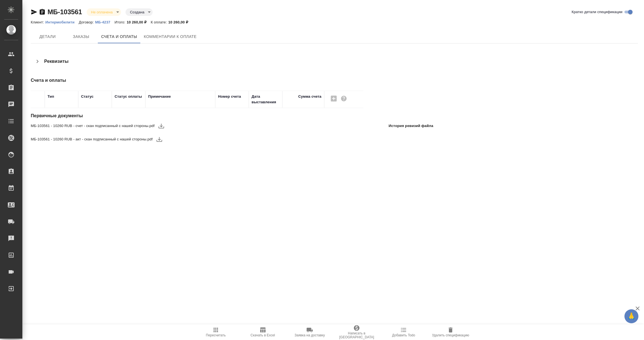 This screenshot has width=644, height=340. What do you see at coordinates (105, 22) in the screenshot?
I see `p: МБ-4237` at bounding box center [105, 22].